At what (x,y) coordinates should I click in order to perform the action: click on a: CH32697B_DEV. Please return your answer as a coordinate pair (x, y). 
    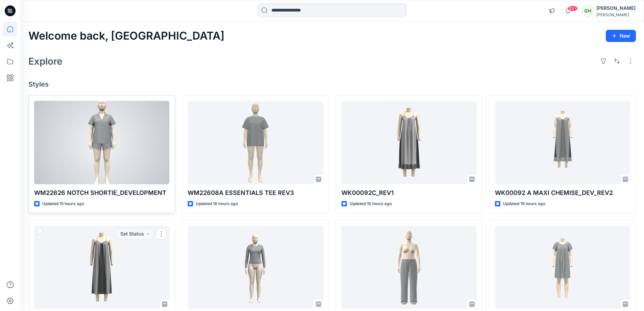
    Looking at the image, I should click on (563, 267).